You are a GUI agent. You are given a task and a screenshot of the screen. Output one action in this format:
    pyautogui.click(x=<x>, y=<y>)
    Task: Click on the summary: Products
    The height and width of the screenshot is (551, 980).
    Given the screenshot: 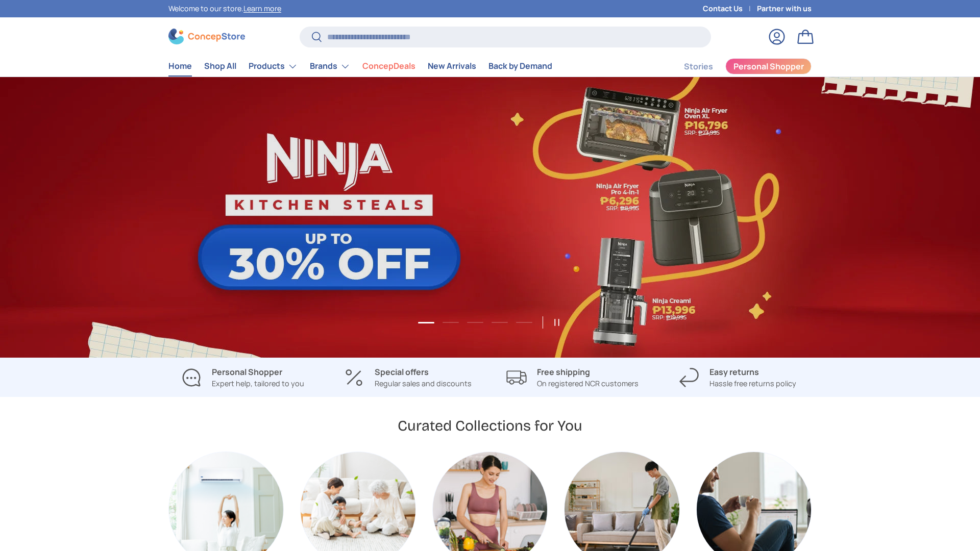 What is the action you would take?
    pyautogui.click(x=273, y=66)
    